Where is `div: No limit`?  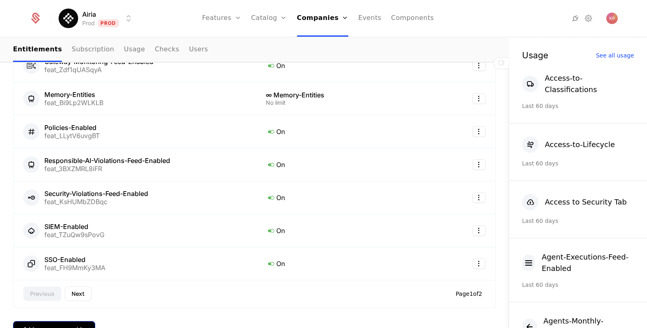 div: No limit is located at coordinates (313, 103).